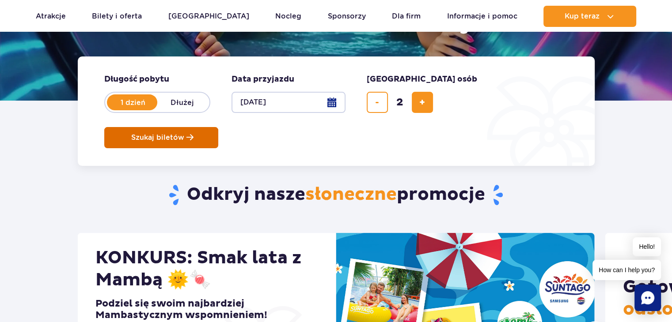 The height and width of the screenshot is (322, 672). What do you see at coordinates (288, 16) in the screenshot?
I see `a: Nocleg` at bounding box center [288, 16].